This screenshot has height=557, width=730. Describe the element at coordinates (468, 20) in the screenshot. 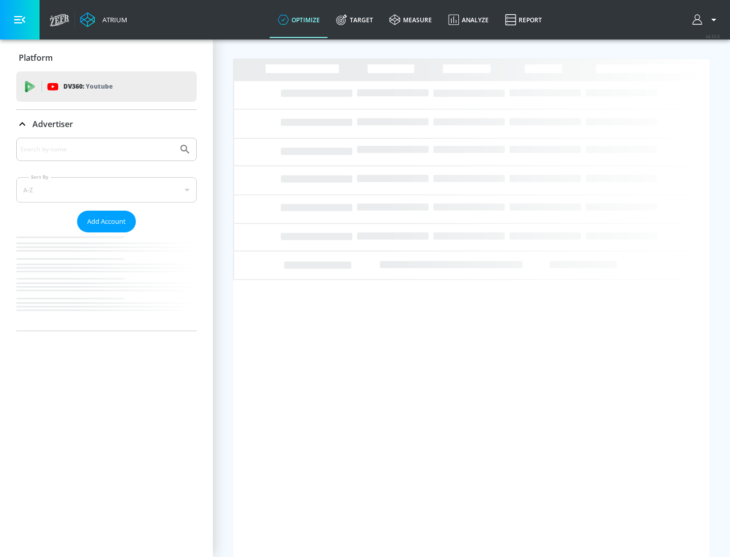

I see `a: Analyze` at that location.